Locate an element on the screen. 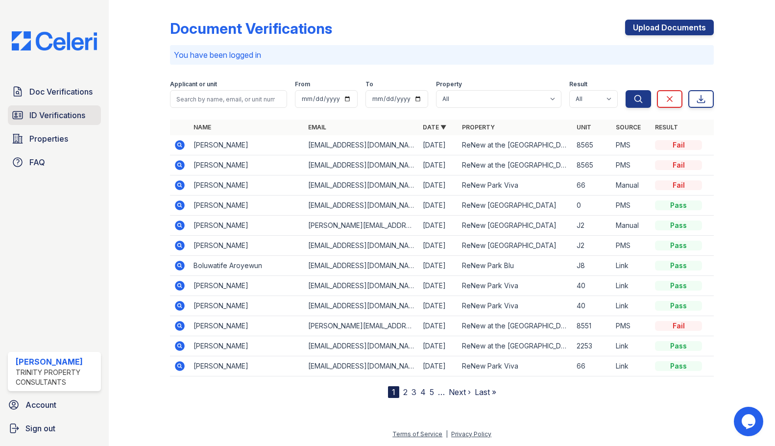 This screenshot has height=446, width=775. a: 4 is located at coordinates (423, 392).